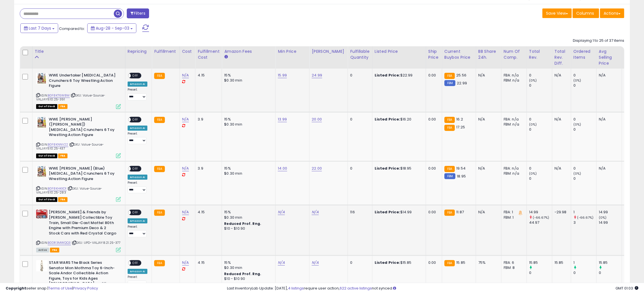  I want to click on div: Total Rev. Diff., so click(562, 57).